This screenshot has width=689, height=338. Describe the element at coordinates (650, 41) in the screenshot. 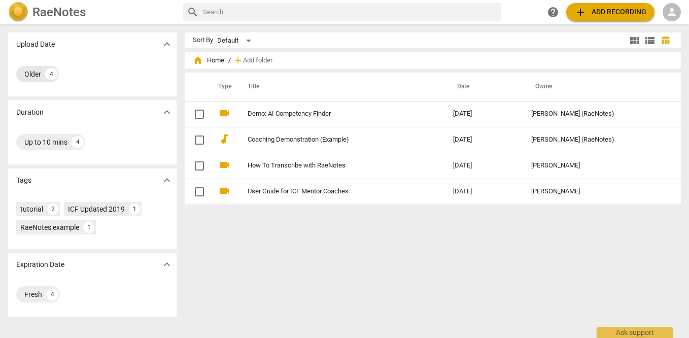

I see `span: view_list` at that location.